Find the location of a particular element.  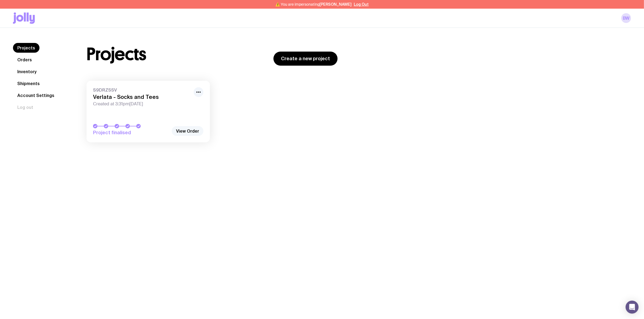

button: Log Out is located at coordinates (361, 5).